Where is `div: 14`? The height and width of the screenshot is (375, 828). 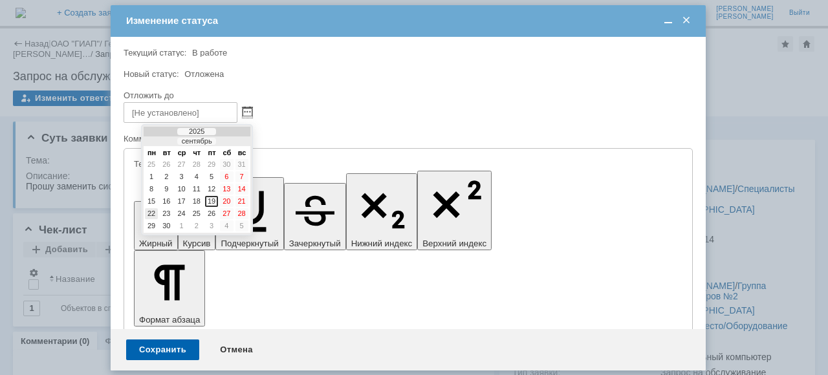
div: 14 is located at coordinates (242, 189).